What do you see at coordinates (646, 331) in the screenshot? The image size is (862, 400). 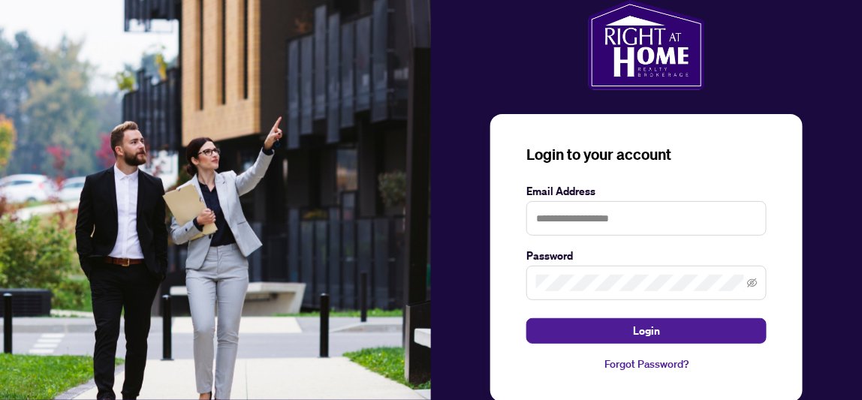 I see `button: Login` at bounding box center [646, 331].